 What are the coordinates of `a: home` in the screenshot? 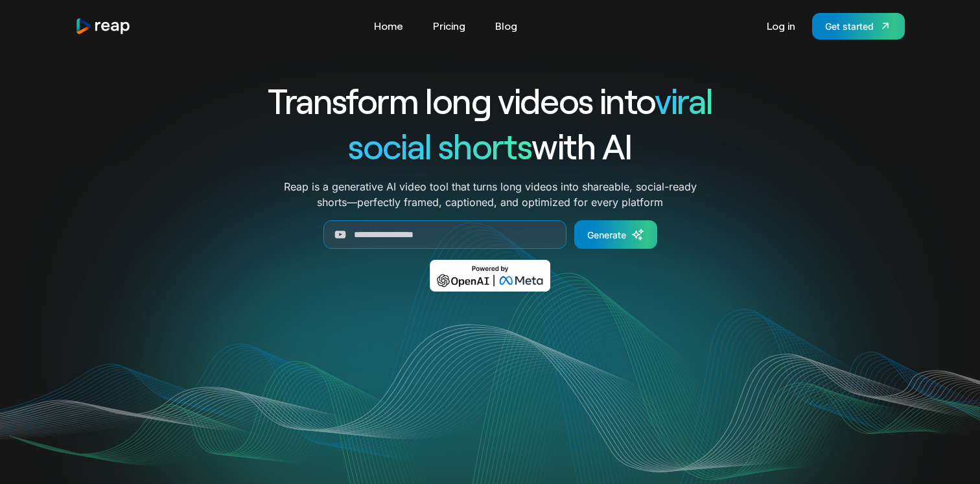 It's located at (103, 26).